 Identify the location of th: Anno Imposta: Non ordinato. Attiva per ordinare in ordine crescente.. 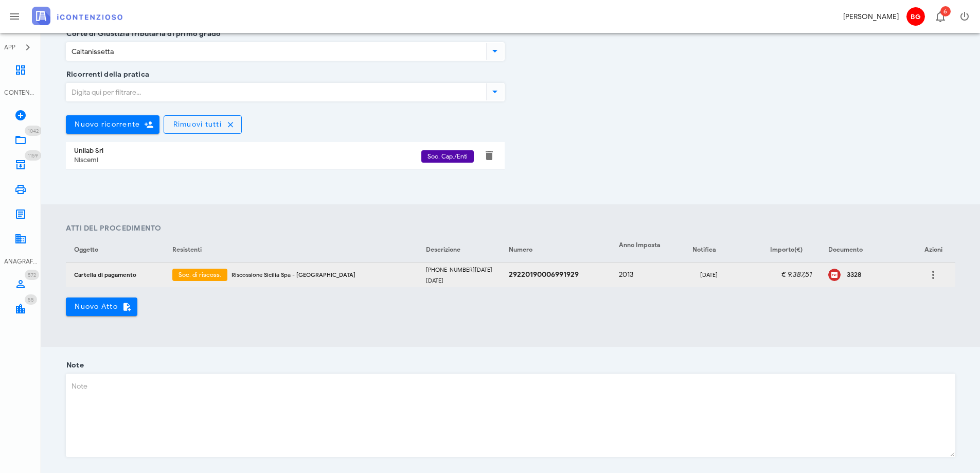
(643, 250).